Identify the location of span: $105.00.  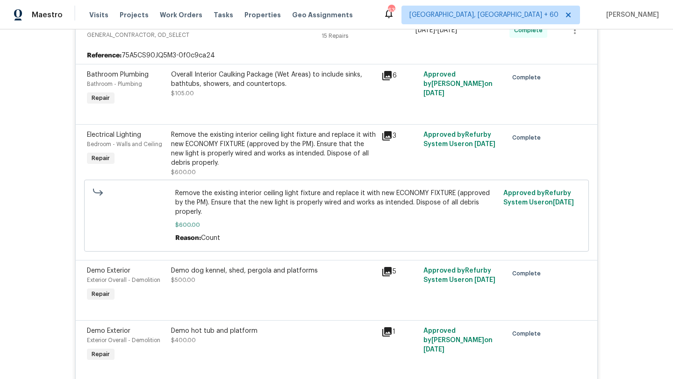
(182, 93).